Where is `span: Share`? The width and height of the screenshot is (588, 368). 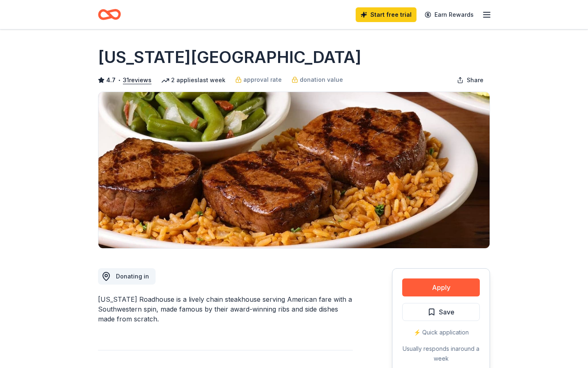
span: Share is located at coordinates (475, 80).